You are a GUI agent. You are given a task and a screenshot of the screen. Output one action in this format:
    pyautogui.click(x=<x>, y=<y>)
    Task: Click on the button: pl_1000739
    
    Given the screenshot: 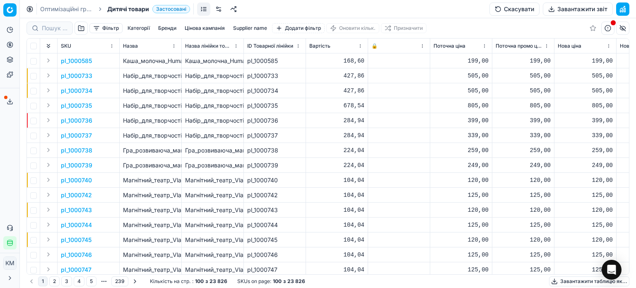 What is the action you would take?
    pyautogui.click(x=77, y=165)
    